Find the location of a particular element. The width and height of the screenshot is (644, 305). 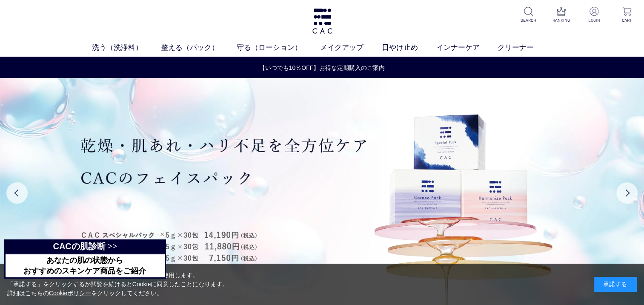

img: logo is located at coordinates (322, 21).